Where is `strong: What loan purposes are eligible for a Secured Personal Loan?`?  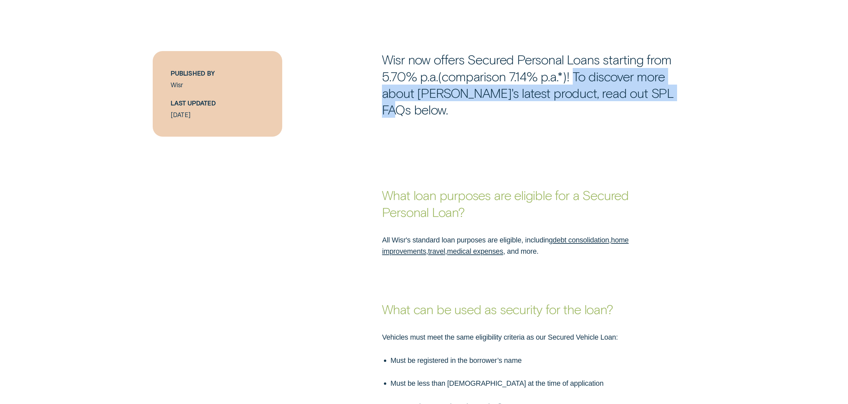
strong: What loan purposes are eligible for a Secured Personal Loan? is located at coordinates (505, 203).